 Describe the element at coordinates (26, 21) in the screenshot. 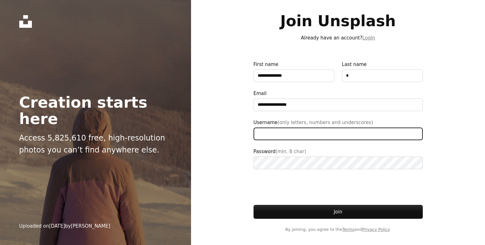

I see `a: Home — Unsplash` at that location.